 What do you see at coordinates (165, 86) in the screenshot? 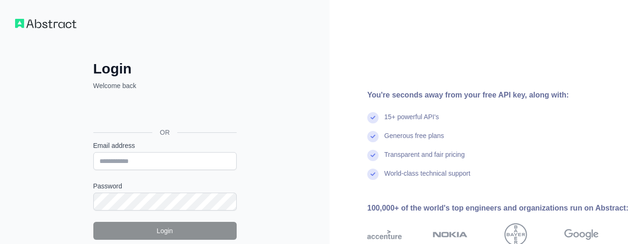
I see `p: Welcome back` at bounding box center [165, 86].